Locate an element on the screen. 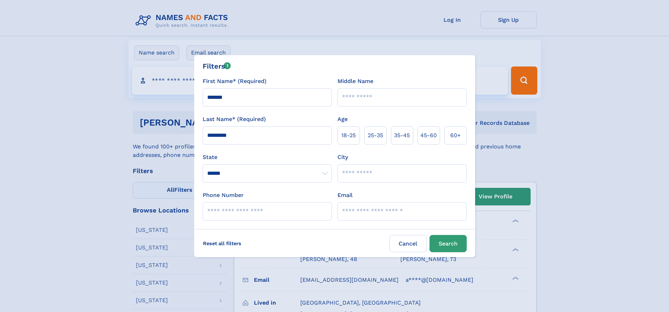 This screenshot has width=669, height=312. span: 25‑35 is located at coordinates (376, 135).